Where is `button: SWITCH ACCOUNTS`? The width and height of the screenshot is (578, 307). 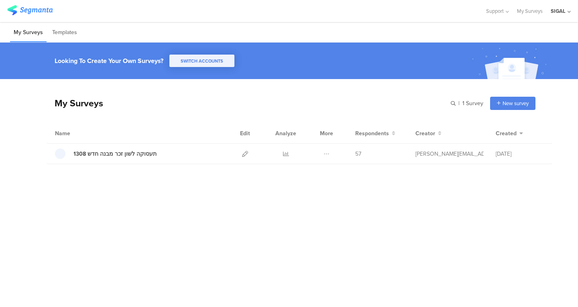 button: SWITCH ACCOUNTS is located at coordinates (202, 61).